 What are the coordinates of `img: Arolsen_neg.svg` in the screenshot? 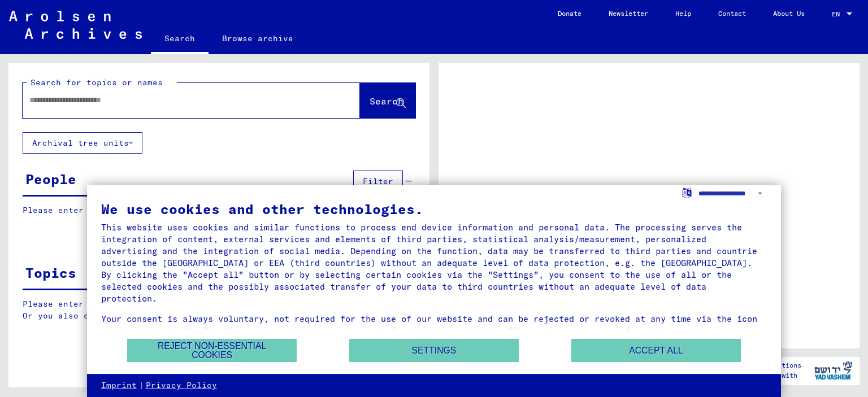 It's located at (75, 25).